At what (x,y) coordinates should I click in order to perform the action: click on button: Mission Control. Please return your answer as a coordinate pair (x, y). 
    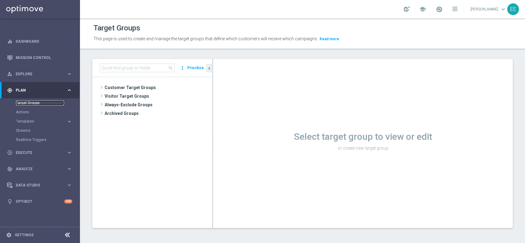
    Looking at the image, I should click on (40, 58).